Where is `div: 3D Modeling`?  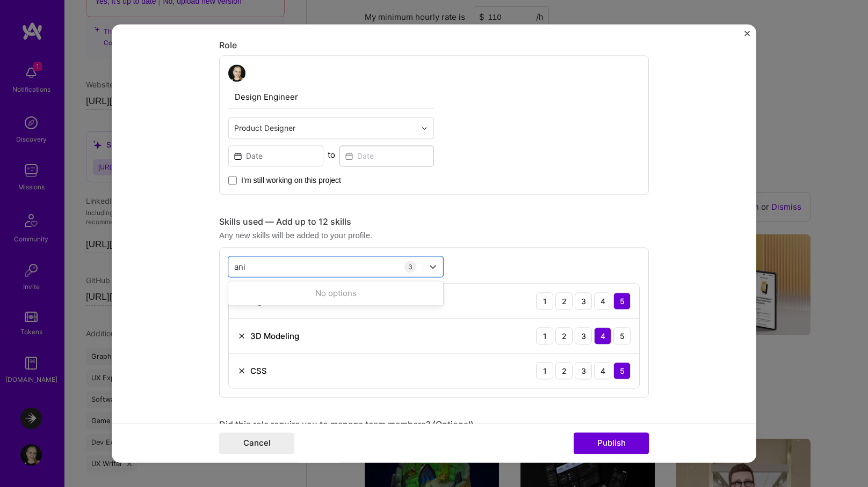
div: 3D Modeling is located at coordinates (274, 336).